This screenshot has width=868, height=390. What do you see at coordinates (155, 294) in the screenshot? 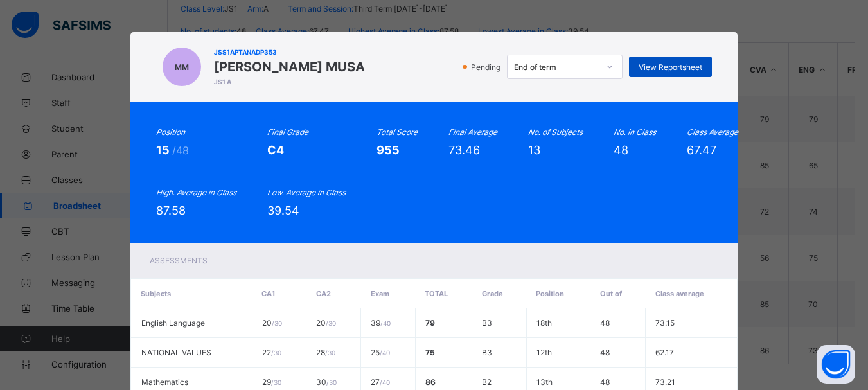
I see `span: Subjects` at bounding box center [155, 294].